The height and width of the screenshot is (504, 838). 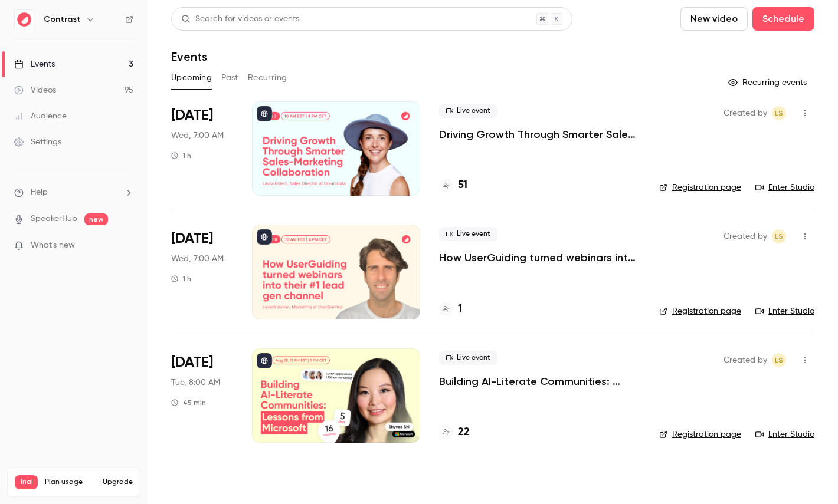 What do you see at coordinates (539, 382) in the screenshot?
I see `a: Building AI-Literate Communities: Lessons from Microsoft` at bounding box center [539, 382].